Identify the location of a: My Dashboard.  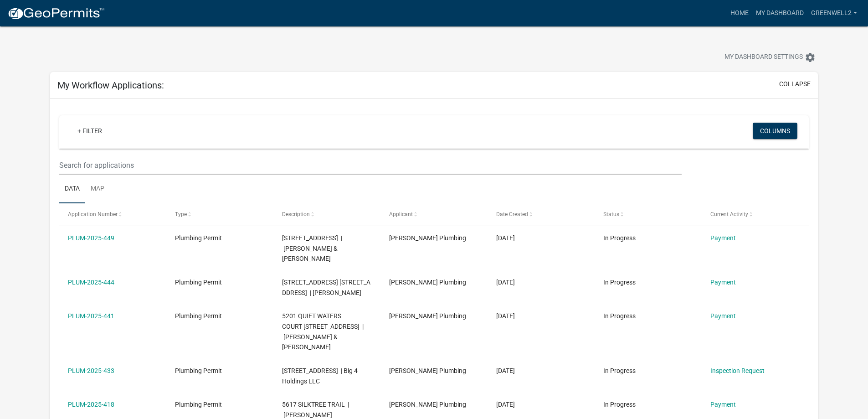
(779, 13).